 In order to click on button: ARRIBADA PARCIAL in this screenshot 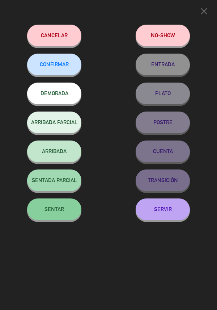, I will do `click(54, 122)`.